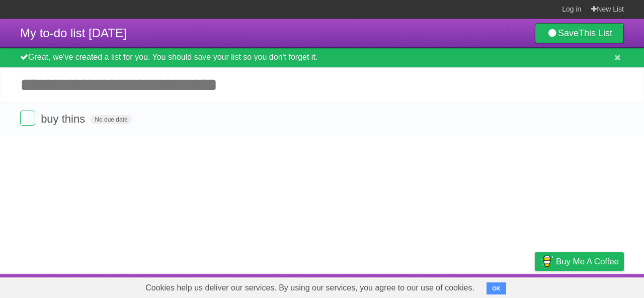 This screenshot has height=298, width=644. I want to click on label: Done, so click(27, 118).